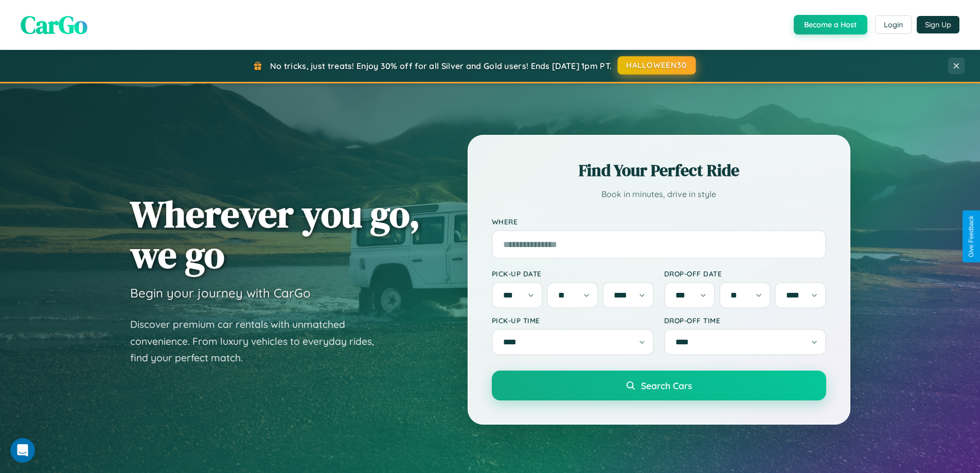 The height and width of the screenshot is (473, 980). I want to click on h1: Wherever you go, we go, so click(276, 234).